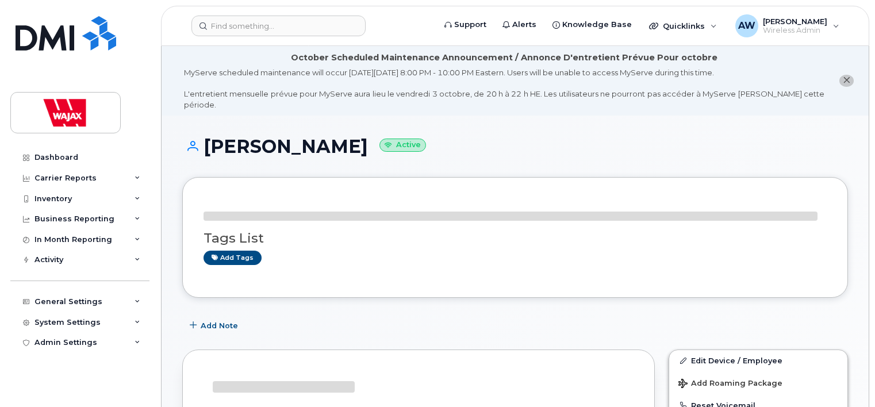 This screenshot has height=407, width=875. What do you see at coordinates (219, 325) in the screenshot?
I see `span: Add Note` at bounding box center [219, 325].